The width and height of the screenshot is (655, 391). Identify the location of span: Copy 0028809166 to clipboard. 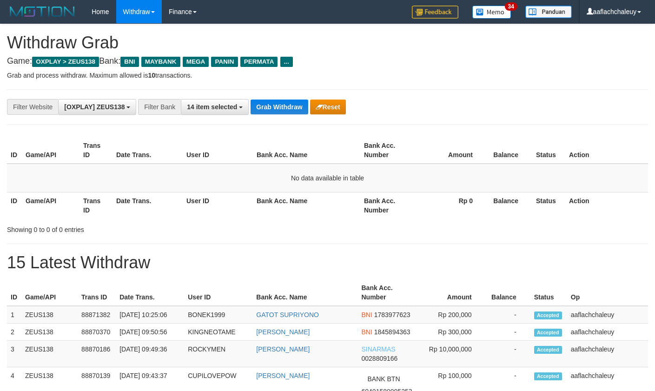
(379, 358).